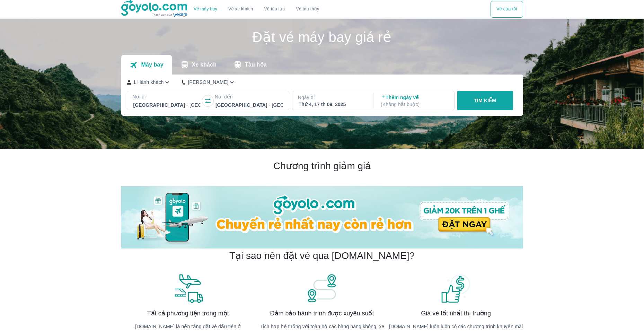 The image size is (644, 331). Describe the element at coordinates (149, 82) in the screenshot. I see `button: 1 Hành khách` at that location.